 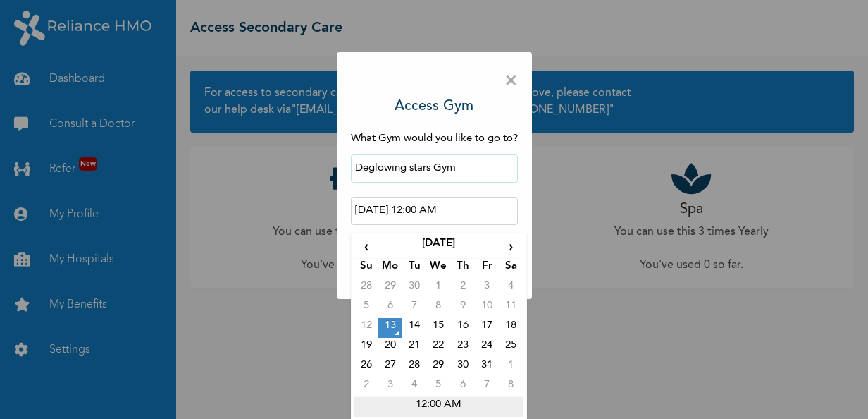 What do you see at coordinates (511, 347) in the screenshot?
I see `td: 25` at bounding box center [511, 347].